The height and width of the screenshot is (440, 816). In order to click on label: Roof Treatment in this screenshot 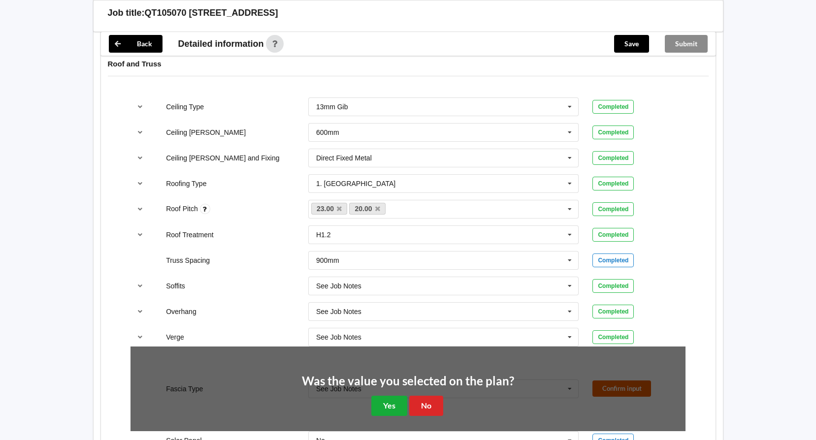, I will do `click(190, 235)`.